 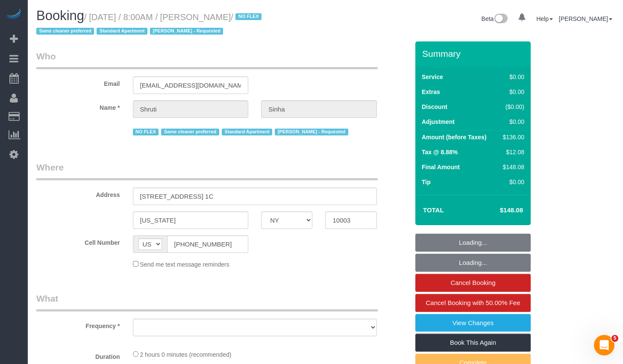 I want to click on div: $12.08, so click(x=512, y=152).